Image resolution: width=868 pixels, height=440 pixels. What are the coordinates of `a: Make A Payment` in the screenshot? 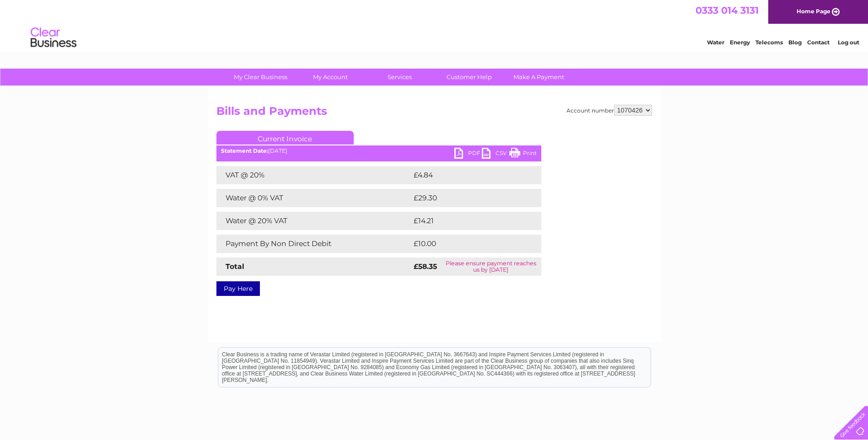 It's located at (539, 77).